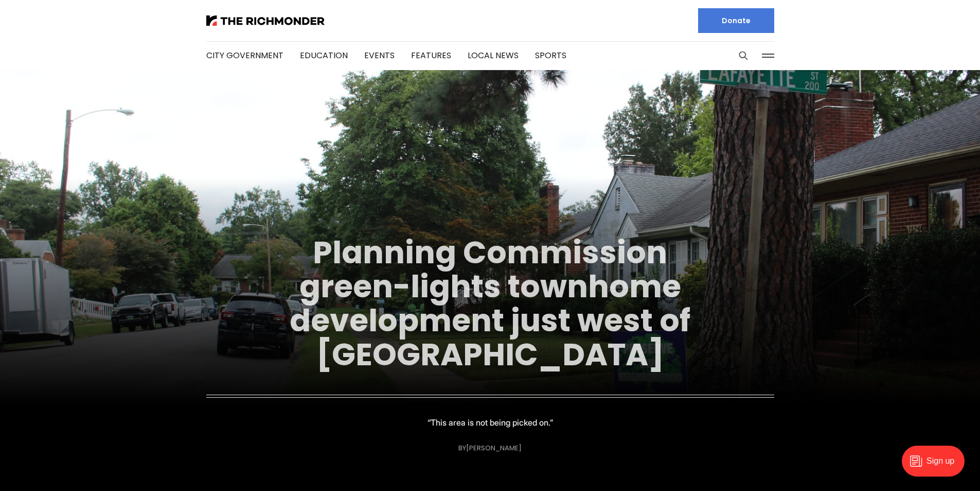  I want to click on a: Sports, so click(551, 55).